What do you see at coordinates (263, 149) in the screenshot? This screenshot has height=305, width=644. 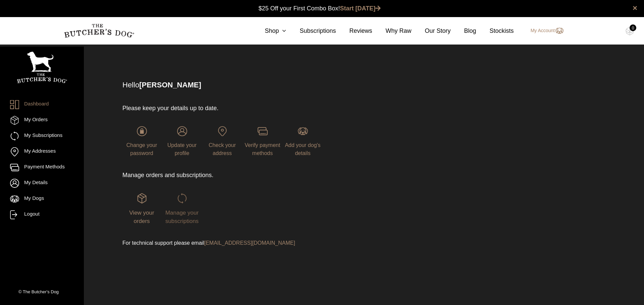 I see `span: Verify payment methods` at bounding box center [263, 149].